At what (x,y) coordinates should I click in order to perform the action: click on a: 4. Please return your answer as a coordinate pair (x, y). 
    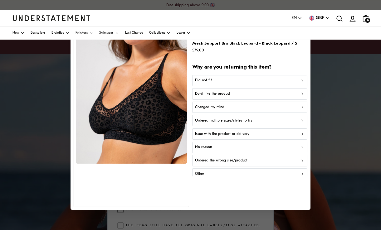
    Looking at the image, I should click on (366, 18).